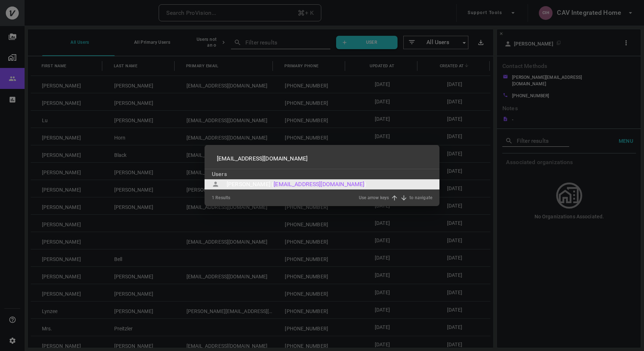 Image resolution: width=644 pixels, height=351 pixels. Describe the element at coordinates (421, 198) in the screenshot. I see `div: to navigate` at that location.